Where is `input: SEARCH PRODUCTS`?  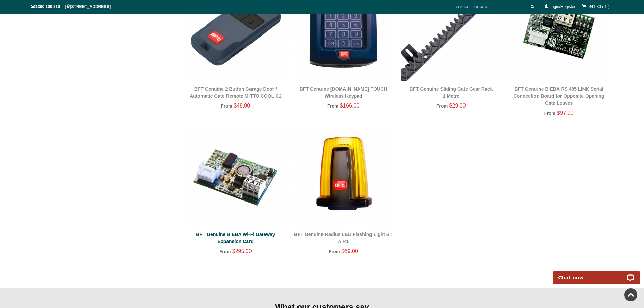
input: SEARCH PRODUCTS is located at coordinates (491, 7).